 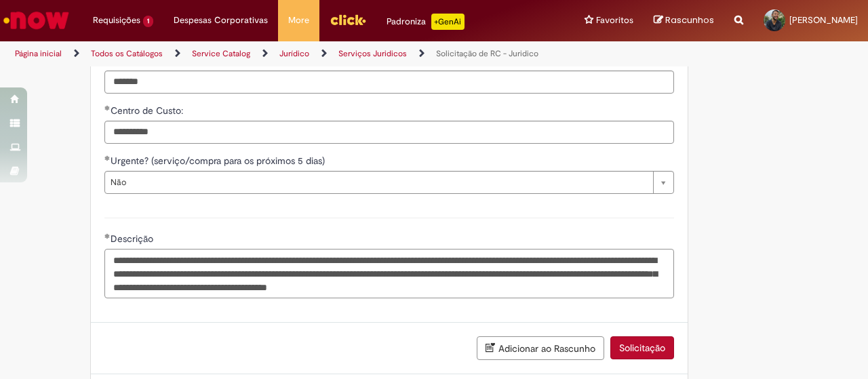 I want to click on span: Descrição, so click(x=133, y=239).